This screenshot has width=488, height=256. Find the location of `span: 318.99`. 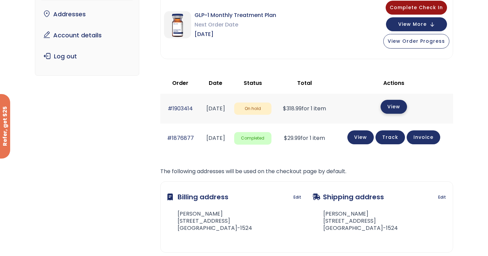

span: 318.99 is located at coordinates (292, 108).